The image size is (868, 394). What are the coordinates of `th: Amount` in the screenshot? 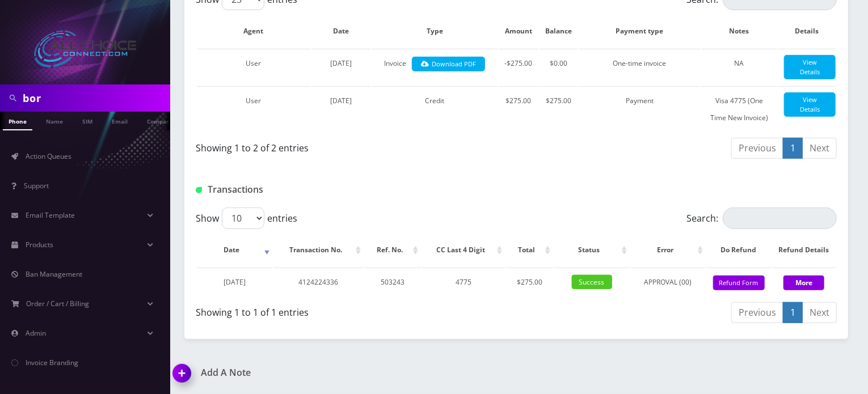 It's located at (519, 31).